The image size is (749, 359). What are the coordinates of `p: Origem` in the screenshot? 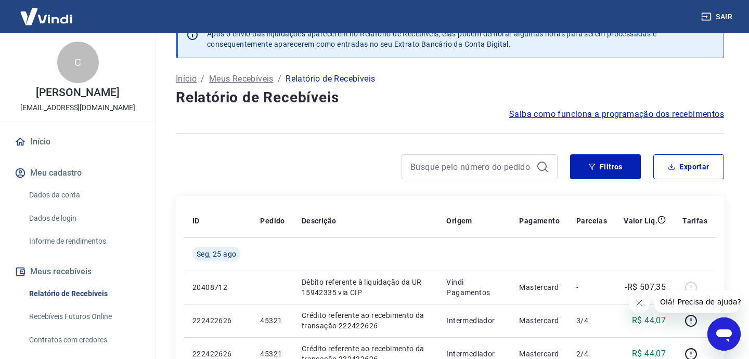 It's located at (459, 221).